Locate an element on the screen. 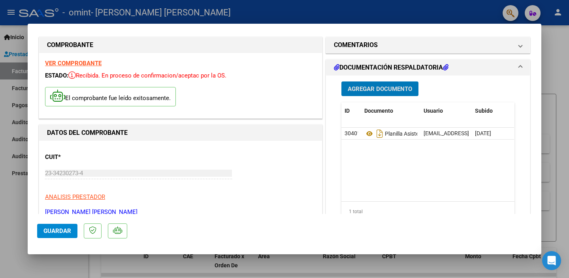  strong: COMPROBANTE is located at coordinates (70, 45).